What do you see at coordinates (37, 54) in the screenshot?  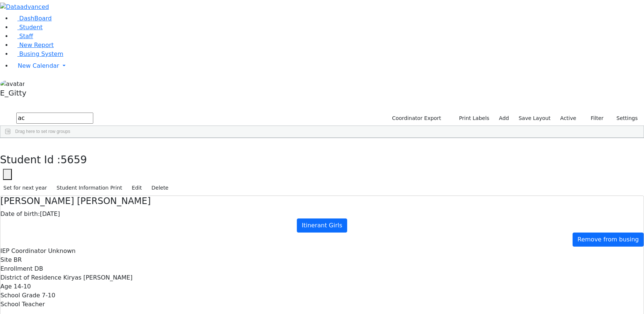 I see `a: Busing System` at bounding box center [37, 54].